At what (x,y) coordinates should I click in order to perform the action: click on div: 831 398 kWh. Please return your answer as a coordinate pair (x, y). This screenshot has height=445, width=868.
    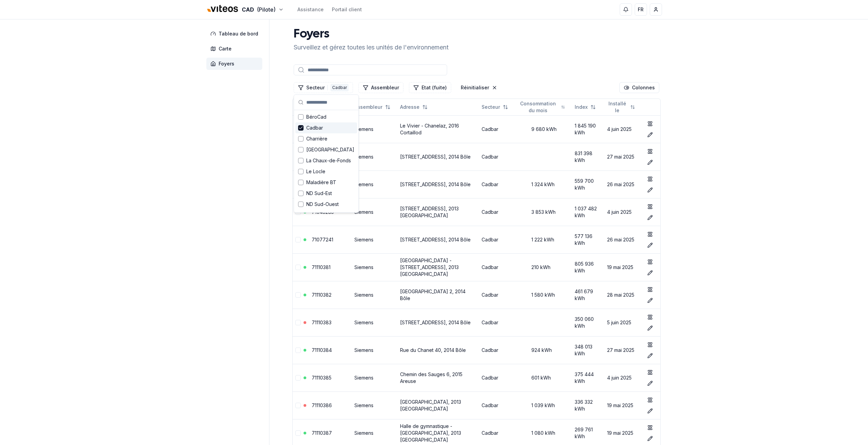
    Looking at the image, I should click on (588, 157).